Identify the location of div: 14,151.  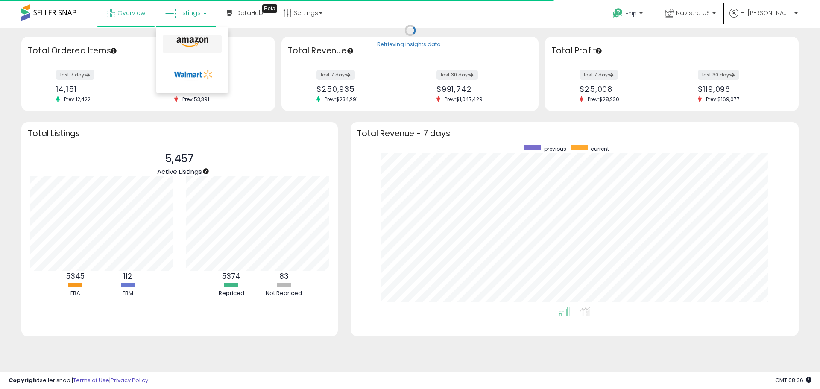
(99, 89).